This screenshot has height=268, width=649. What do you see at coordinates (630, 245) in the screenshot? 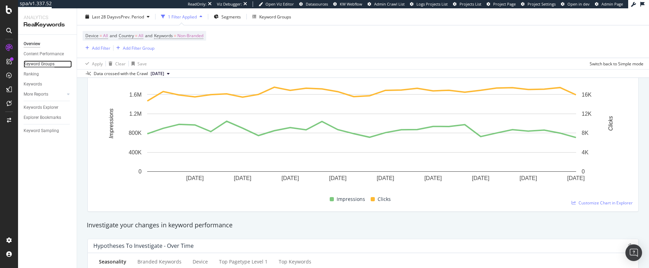
I see `div: bug` at bounding box center [630, 245].